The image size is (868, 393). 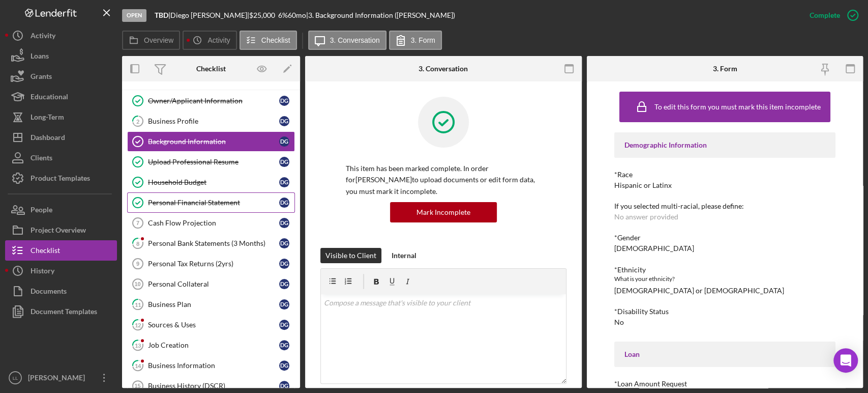 I want to click on label: Checklist, so click(x=275, y=40).